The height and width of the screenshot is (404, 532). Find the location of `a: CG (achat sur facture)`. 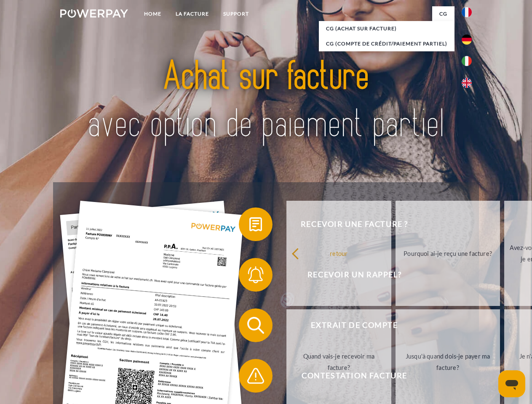

a: CG (achat sur facture) is located at coordinates (387, 29).